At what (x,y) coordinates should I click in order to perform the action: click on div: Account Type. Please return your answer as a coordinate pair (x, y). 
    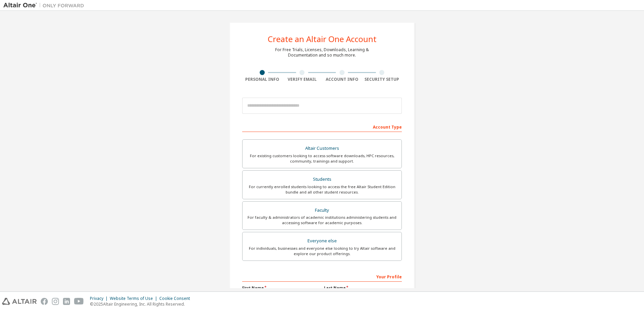
    Looking at the image, I should click on (322, 127).